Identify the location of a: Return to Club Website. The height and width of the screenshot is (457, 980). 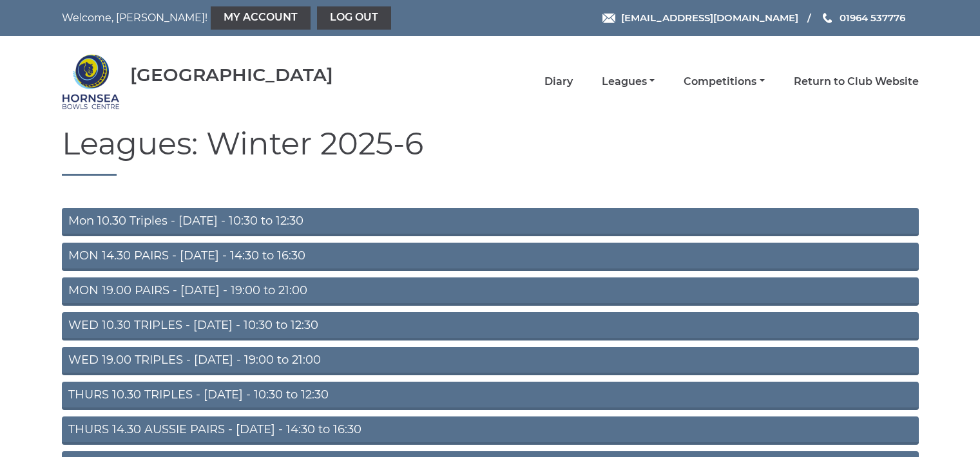
(856, 82).